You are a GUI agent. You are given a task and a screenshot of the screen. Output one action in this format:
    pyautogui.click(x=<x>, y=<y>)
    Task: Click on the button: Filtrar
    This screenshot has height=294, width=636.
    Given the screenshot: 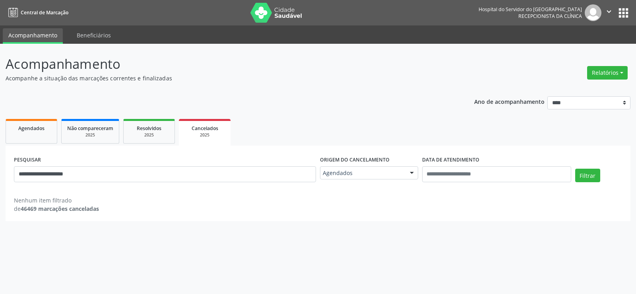 What is the action you would take?
    pyautogui.click(x=588, y=175)
    